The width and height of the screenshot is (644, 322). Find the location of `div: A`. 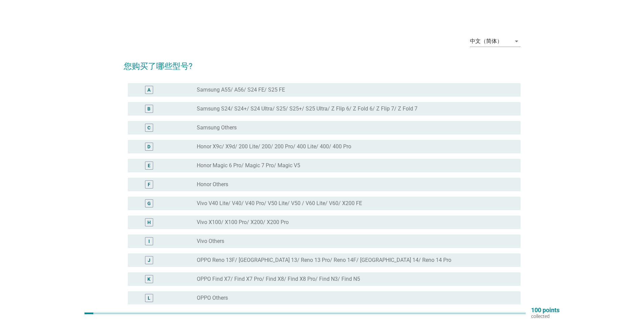

div: A is located at coordinates (148, 90).